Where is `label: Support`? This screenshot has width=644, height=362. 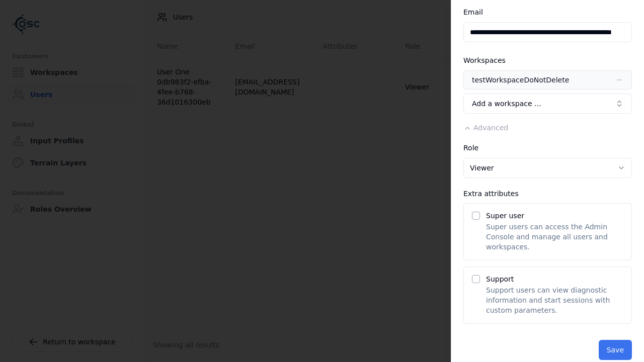 label: Support is located at coordinates (499, 279).